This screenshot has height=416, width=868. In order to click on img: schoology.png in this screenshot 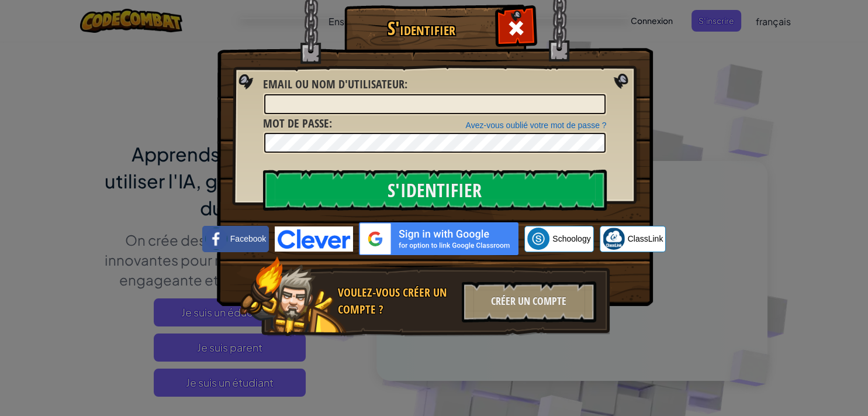, I will do `click(538, 238)`.